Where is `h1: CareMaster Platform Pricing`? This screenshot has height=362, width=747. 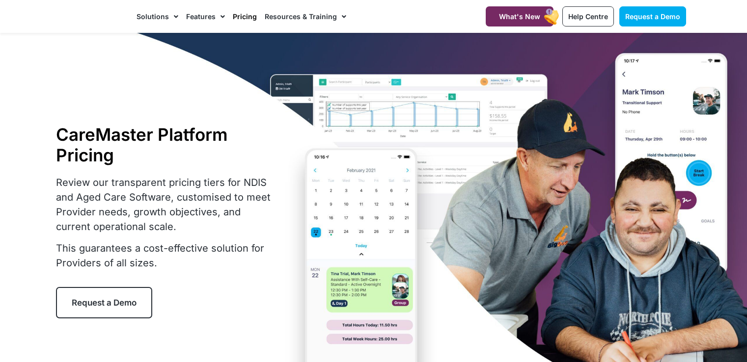 h1: CareMaster Platform Pricing is located at coordinates (166, 145).